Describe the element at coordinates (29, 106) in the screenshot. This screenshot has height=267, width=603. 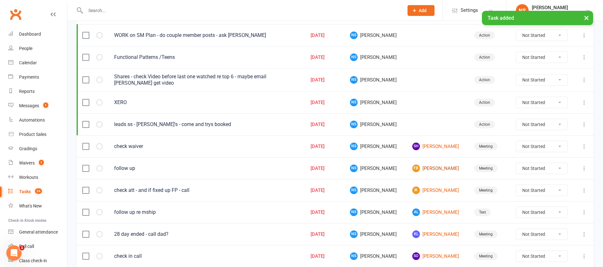
I see `div: Messages` at that location.